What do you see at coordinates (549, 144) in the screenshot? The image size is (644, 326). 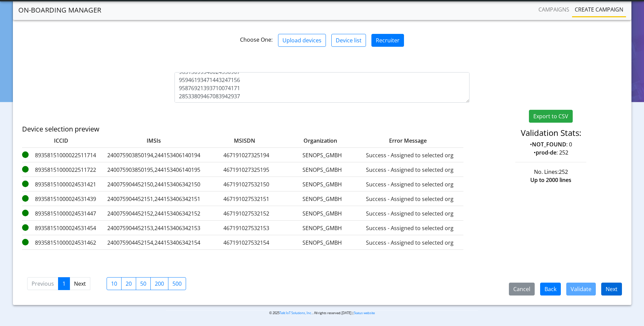 I see `strong: NOT_FOUND` at bounding box center [549, 144].